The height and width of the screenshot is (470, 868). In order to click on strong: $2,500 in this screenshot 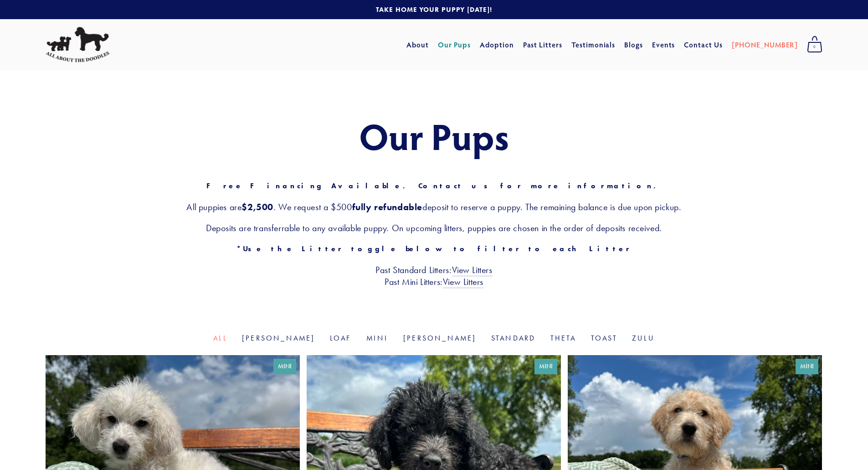, I will do `click(258, 207)`.